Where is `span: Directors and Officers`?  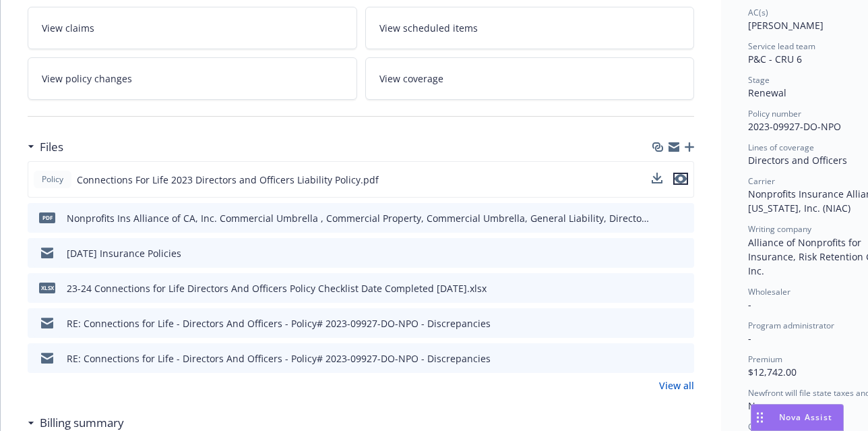 span: Directors and Officers is located at coordinates (797, 160).